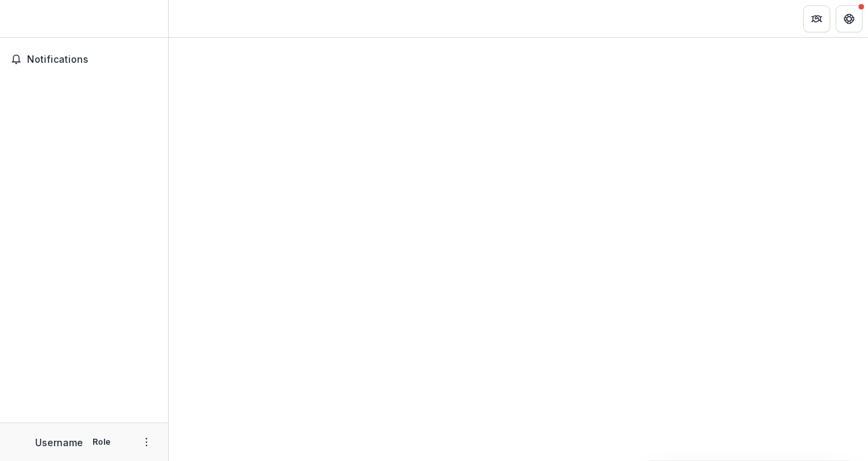  What do you see at coordinates (147, 442) in the screenshot?
I see `button: More` at bounding box center [147, 442].